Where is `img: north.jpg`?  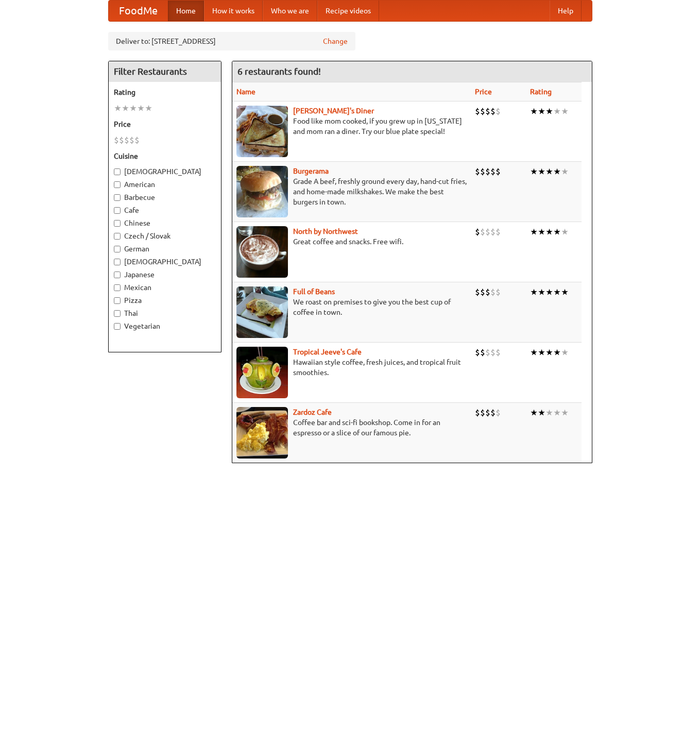
img: north.jpg is located at coordinates (262, 252).